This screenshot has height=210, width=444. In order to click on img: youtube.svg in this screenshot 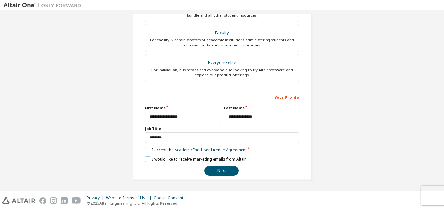, I will do `click(76, 201)`.